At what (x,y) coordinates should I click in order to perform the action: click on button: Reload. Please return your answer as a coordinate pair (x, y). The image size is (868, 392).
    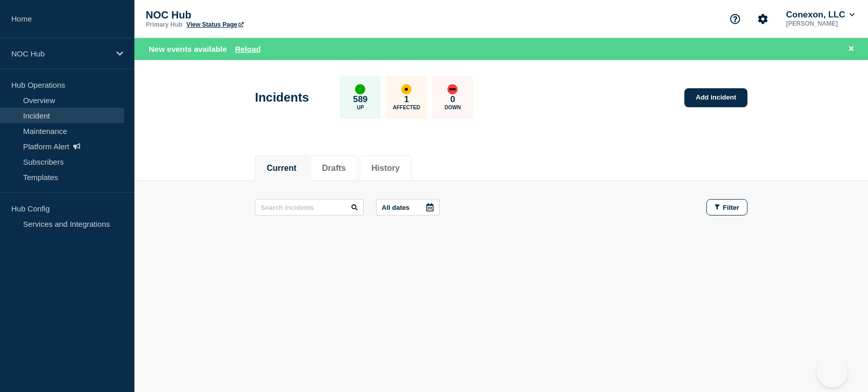
    Looking at the image, I should click on (247, 49).